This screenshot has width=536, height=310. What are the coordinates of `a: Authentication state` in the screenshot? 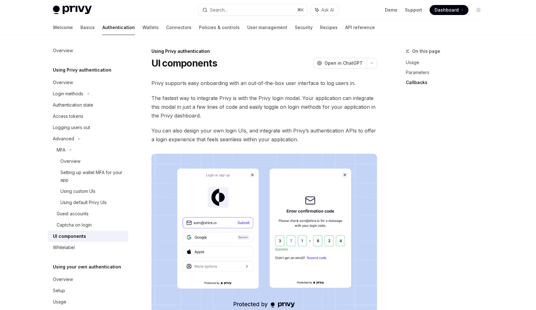 It's located at (88, 105).